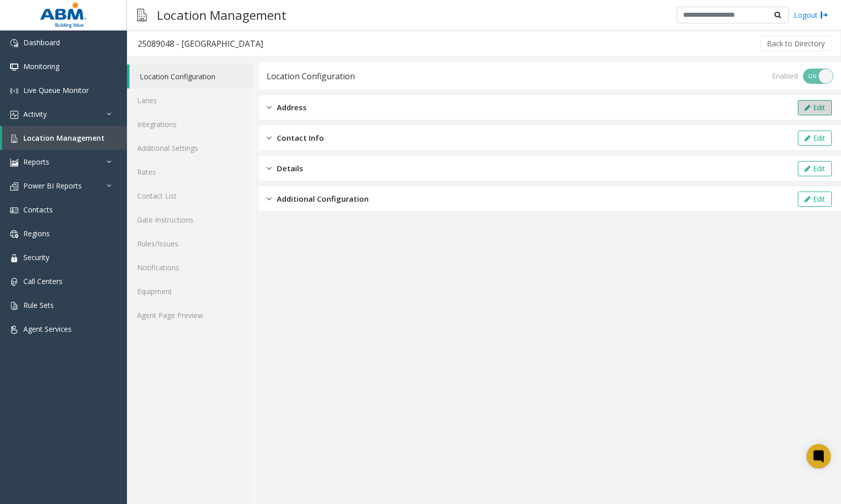  I want to click on a: Rates, so click(190, 171).